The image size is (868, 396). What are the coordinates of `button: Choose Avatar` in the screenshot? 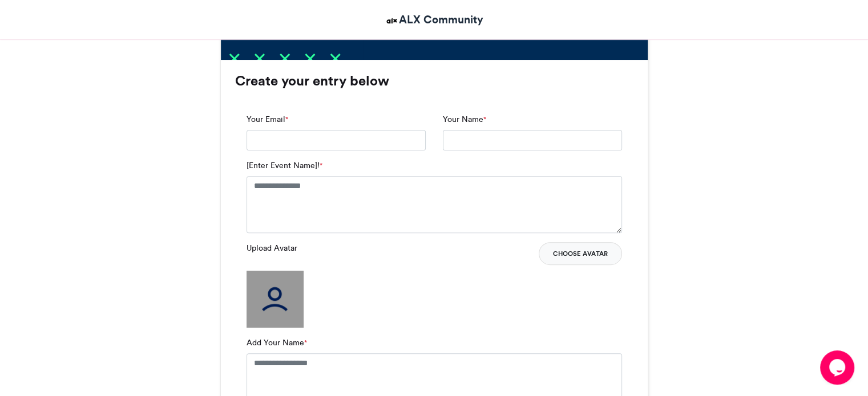 It's located at (581, 254).